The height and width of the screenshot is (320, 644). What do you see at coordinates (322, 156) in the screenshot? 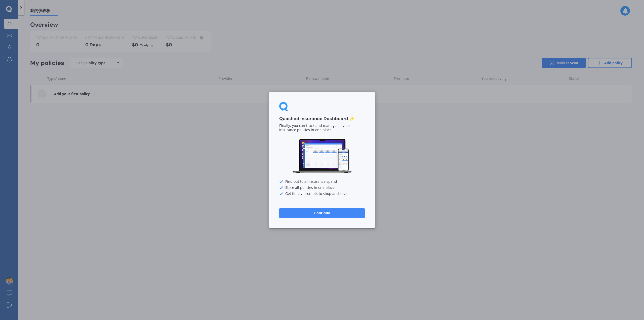
I see `img: Dashboard` at bounding box center [322, 156].